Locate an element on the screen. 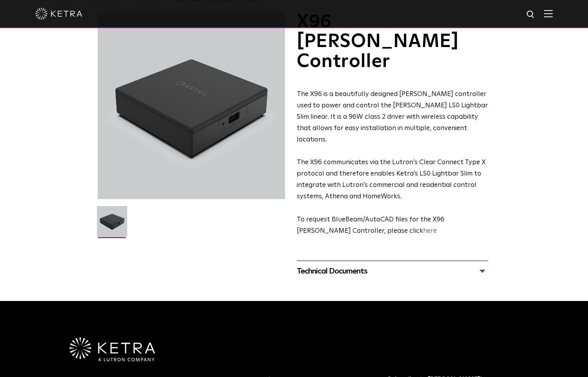 This screenshot has height=377, width=588. img: X96-Controller-2021-Web-Square is located at coordinates (112, 224).